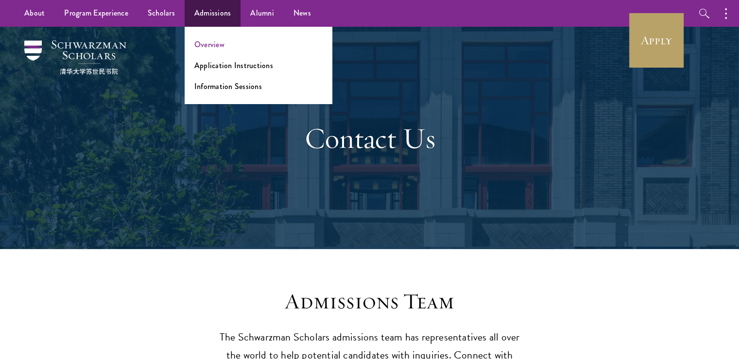  I want to click on h1: Contact Us, so click(370, 138).